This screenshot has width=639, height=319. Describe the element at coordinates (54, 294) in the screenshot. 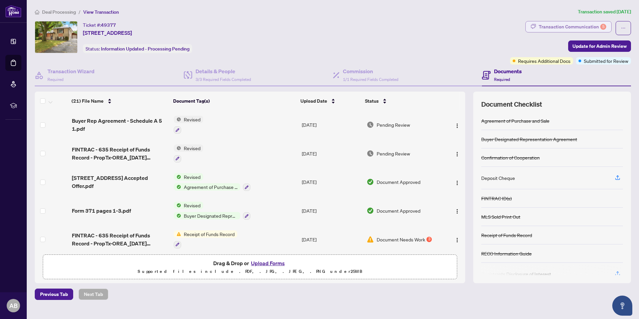

I see `span: Previous Tab` at that location.